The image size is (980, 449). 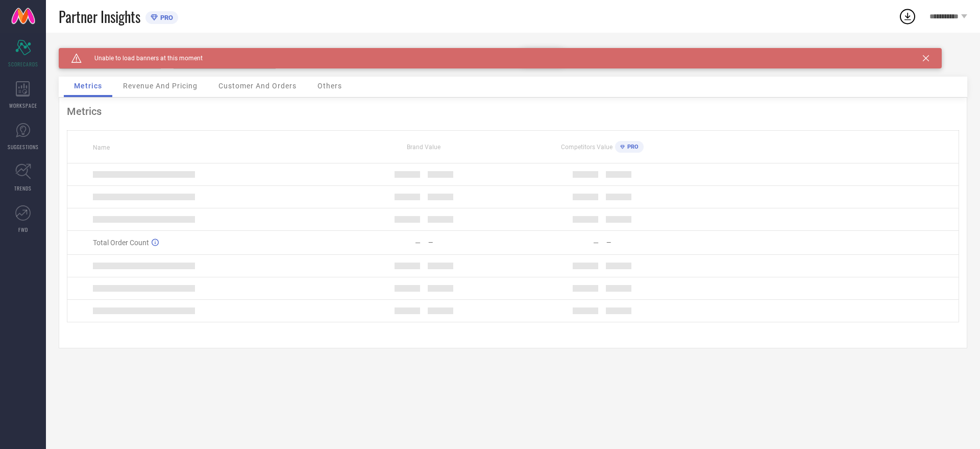 I want to click on span: Brand Value, so click(x=424, y=147).